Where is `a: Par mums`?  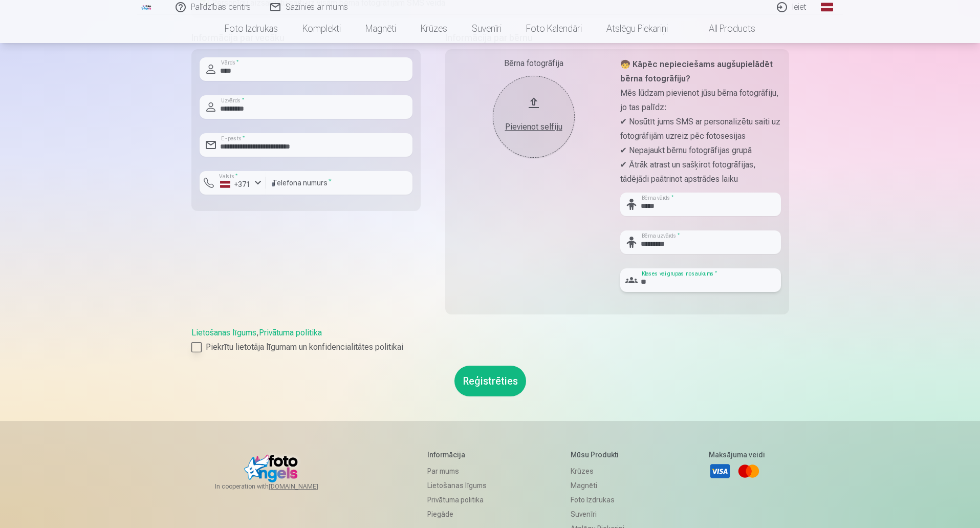
a: Par mums is located at coordinates (457, 471).